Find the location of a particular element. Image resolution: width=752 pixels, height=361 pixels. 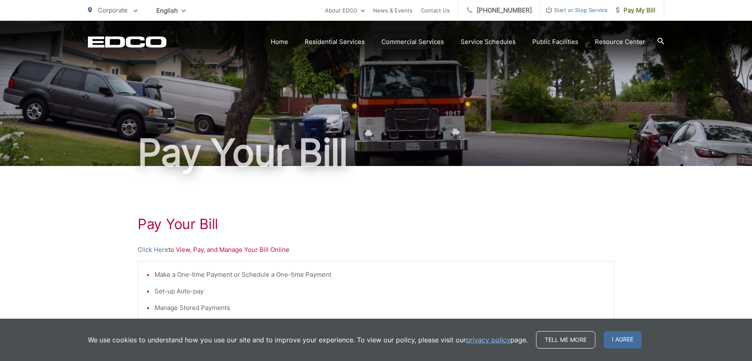

span: I agree is located at coordinates (623, 340).